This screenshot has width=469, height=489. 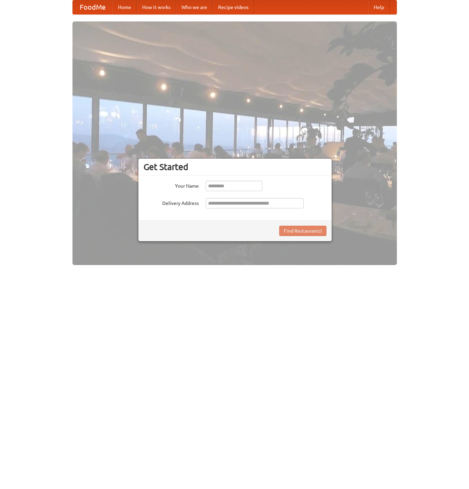 I want to click on a: Home, so click(x=125, y=7).